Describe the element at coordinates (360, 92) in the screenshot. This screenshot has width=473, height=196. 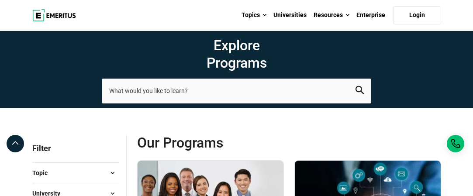
I see `a: search` at that location.